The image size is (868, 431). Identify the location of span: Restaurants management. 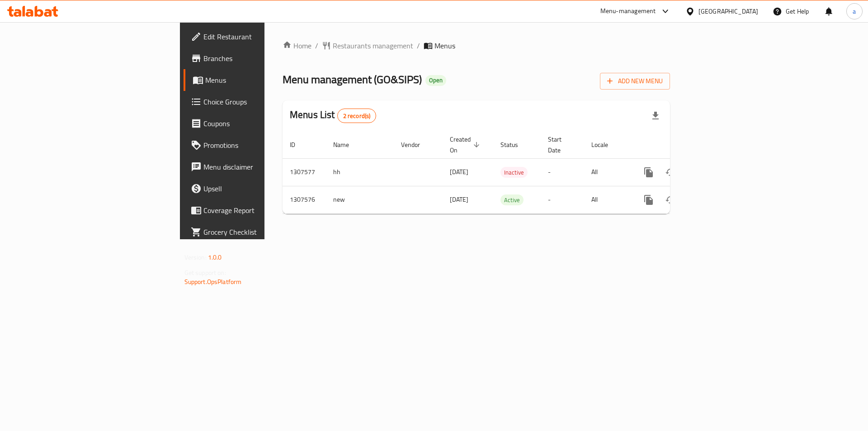
(373, 46).